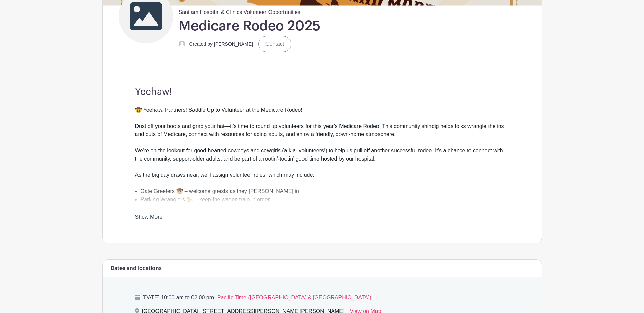 Image resolution: width=644 pixels, height=313 pixels. Describe the element at coordinates (322, 126) in the screenshot. I see `div: 🤠 Yeehaw, Partners! Saddle Up to Volunteer at the Medicare Rodeo! Dust off your boots and grab yo...` at that location.